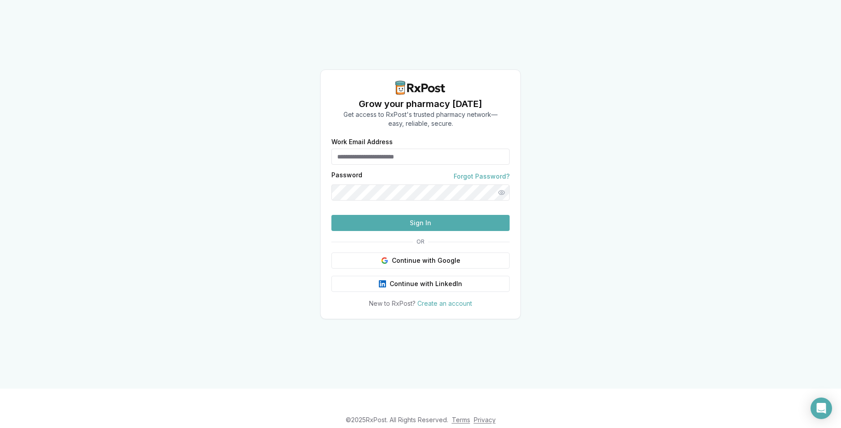  What do you see at coordinates (385, 261) in the screenshot?
I see `img: Google` at bounding box center [385, 261].